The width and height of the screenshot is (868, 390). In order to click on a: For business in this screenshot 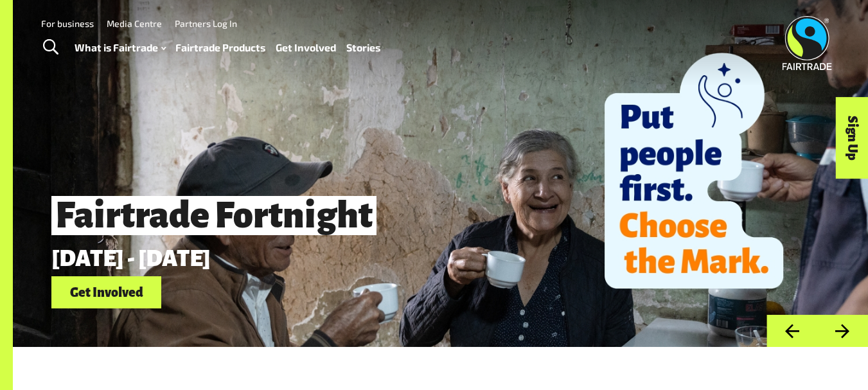, I will do `click(67, 23)`.